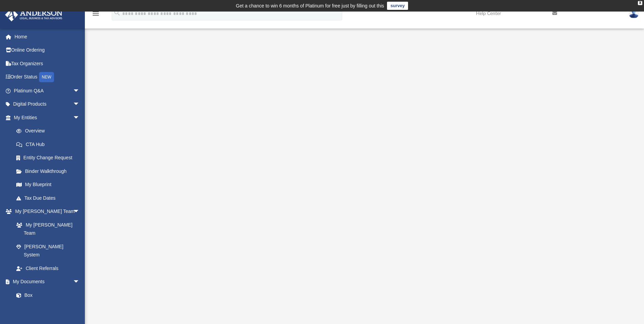 This screenshot has width=644, height=324. Describe the element at coordinates (48, 50) in the screenshot. I see `a: Online Ordering` at that location.